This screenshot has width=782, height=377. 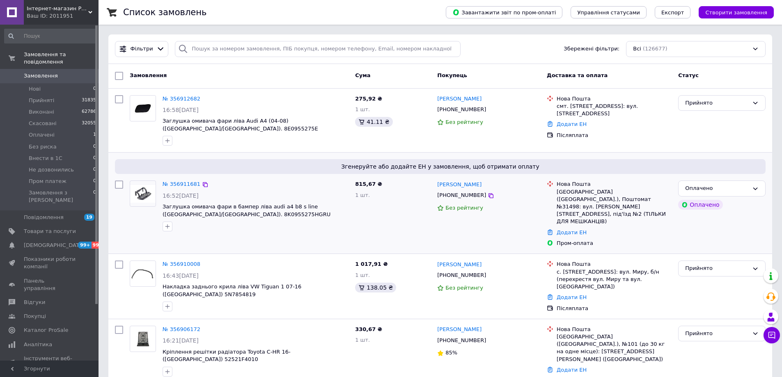 I want to click on span: Каталог ProSale, so click(x=46, y=330).